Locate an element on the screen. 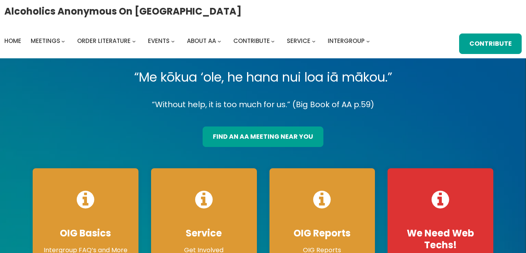 The height and width of the screenshot is (253, 526). button: Order Literature submenu is located at coordinates (134, 41).